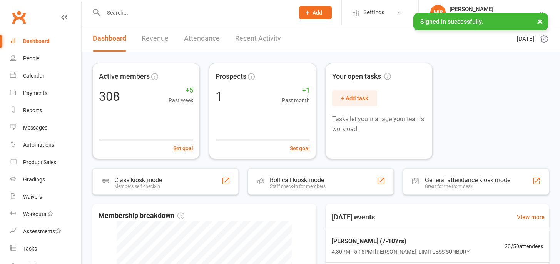 This screenshot has width=560, height=264. I want to click on span: Active members, so click(124, 77).